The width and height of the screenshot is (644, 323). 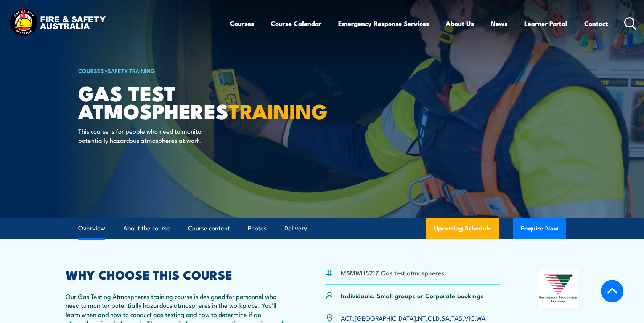 What do you see at coordinates (278, 110) in the screenshot?
I see `strong: TRAINING` at bounding box center [278, 110].